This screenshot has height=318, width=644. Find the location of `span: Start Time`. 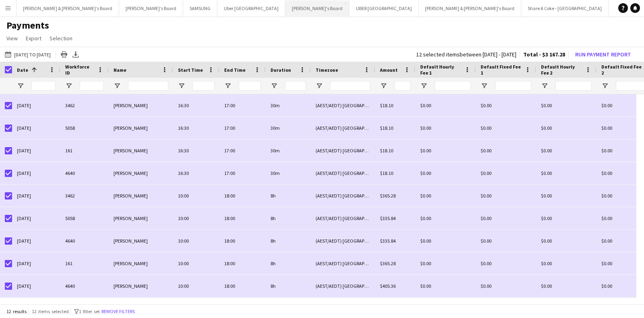

span: Start Time is located at coordinates (190, 70).